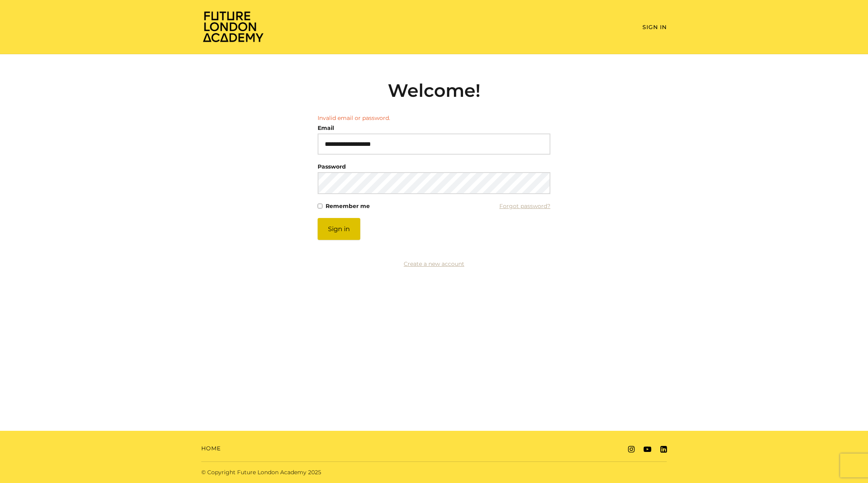  I want to click on a: Home, so click(211, 448).